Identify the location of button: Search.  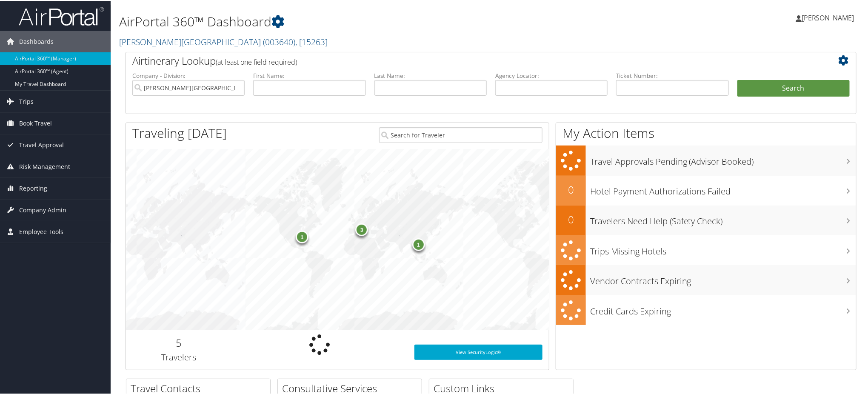
(793, 87).